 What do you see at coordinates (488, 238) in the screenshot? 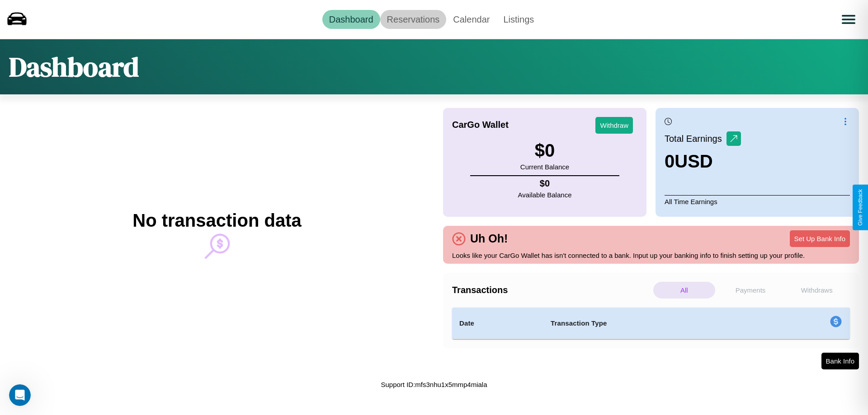
I see `h4: Uh Oh!` at bounding box center [488, 238].